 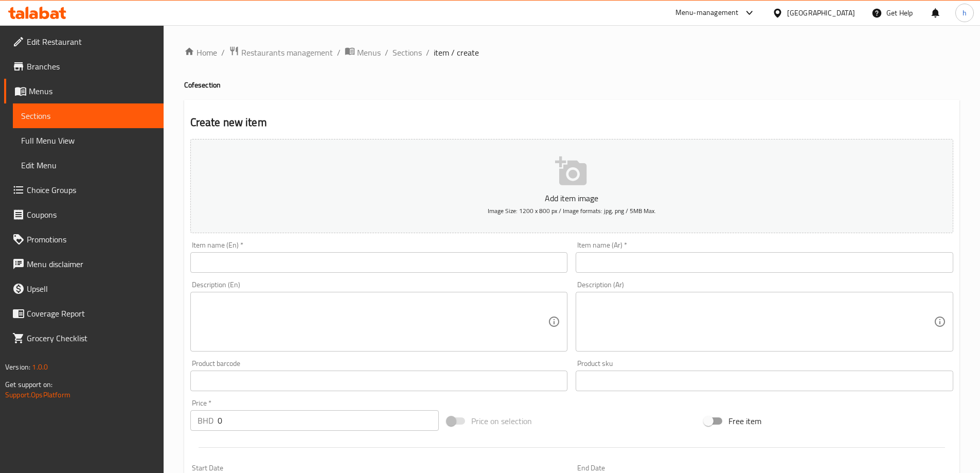 What do you see at coordinates (29, 385) in the screenshot?
I see `span: Get support on:` at bounding box center [29, 385].